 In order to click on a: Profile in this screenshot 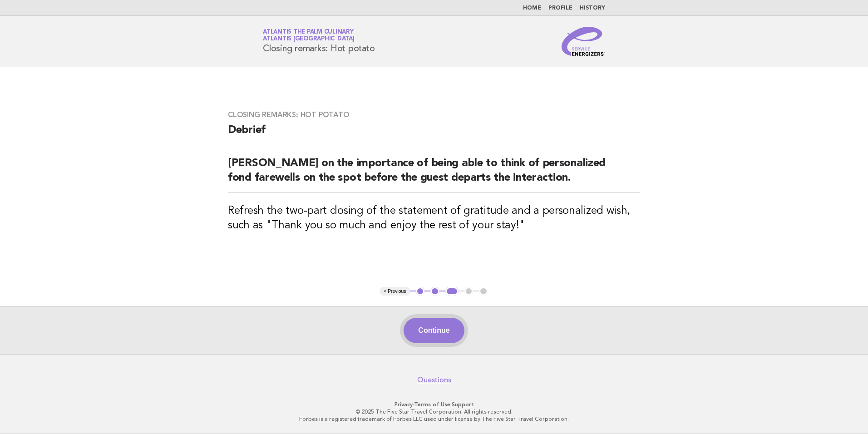, I will do `click(560, 8)`.